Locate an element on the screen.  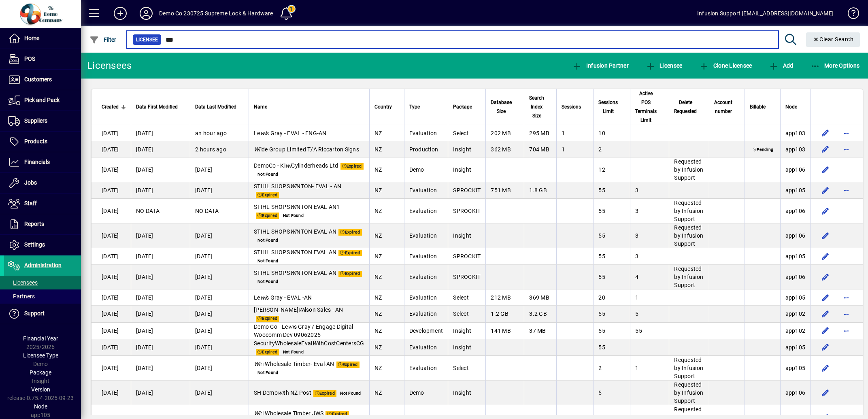
span: Filter is located at coordinates (103, 40).